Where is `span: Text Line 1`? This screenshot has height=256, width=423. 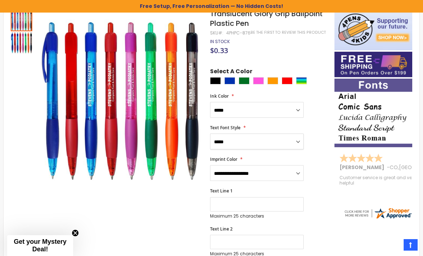
span: Text Line 1 is located at coordinates (221, 191).